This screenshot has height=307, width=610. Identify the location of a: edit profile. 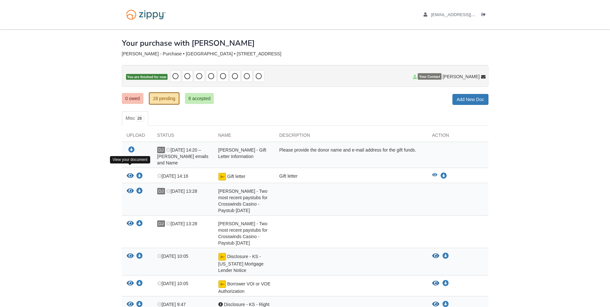
(464, 15).